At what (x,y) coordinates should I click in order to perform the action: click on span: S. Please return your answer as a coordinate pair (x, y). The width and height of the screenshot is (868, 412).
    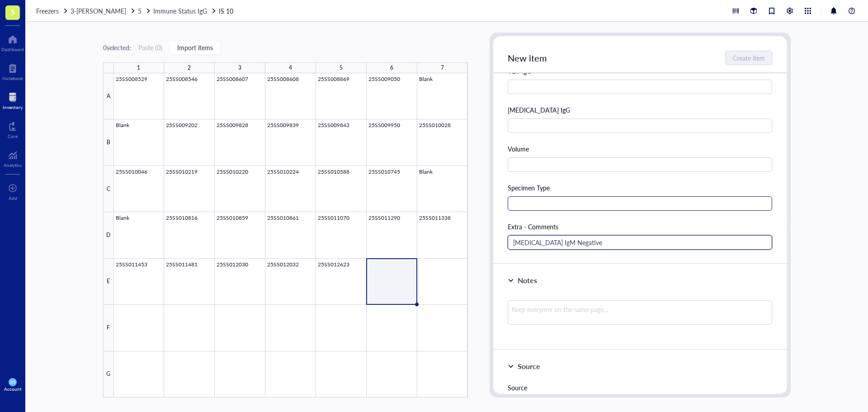
    Looking at the image, I should click on (13, 12).